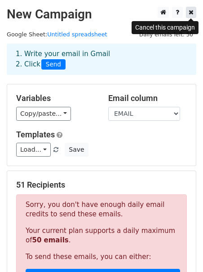 The height and width of the screenshot is (272, 203). Describe the element at coordinates (166, 34) in the screenshot. I see `a: Daily emails left: 50` at that location.